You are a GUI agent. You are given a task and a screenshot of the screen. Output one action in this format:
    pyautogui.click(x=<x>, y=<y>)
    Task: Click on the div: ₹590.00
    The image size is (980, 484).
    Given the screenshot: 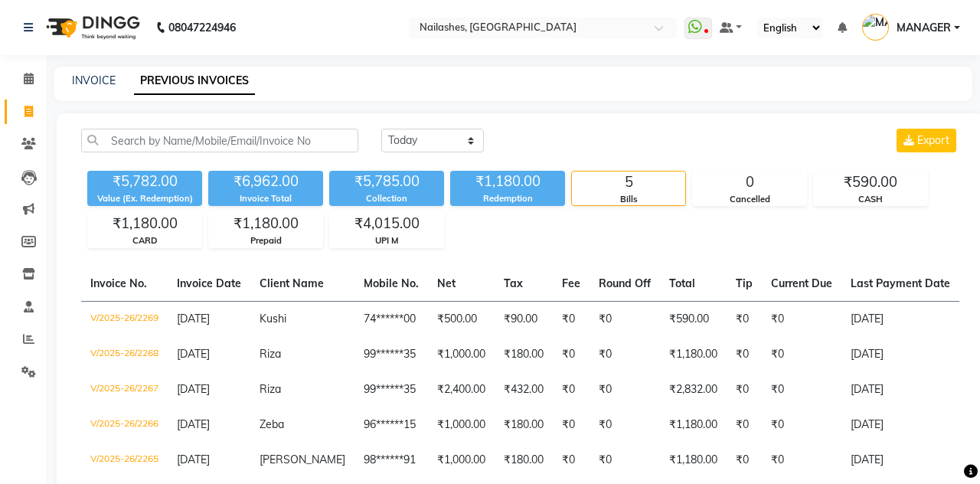 What is the action you would take?
    pyautogui.click(x=870, y=182)
    